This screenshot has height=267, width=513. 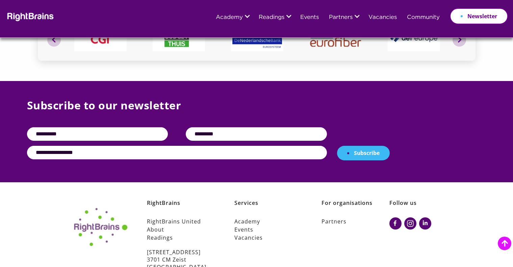 I want to click on button: Previous, so click(x=54, y=40).